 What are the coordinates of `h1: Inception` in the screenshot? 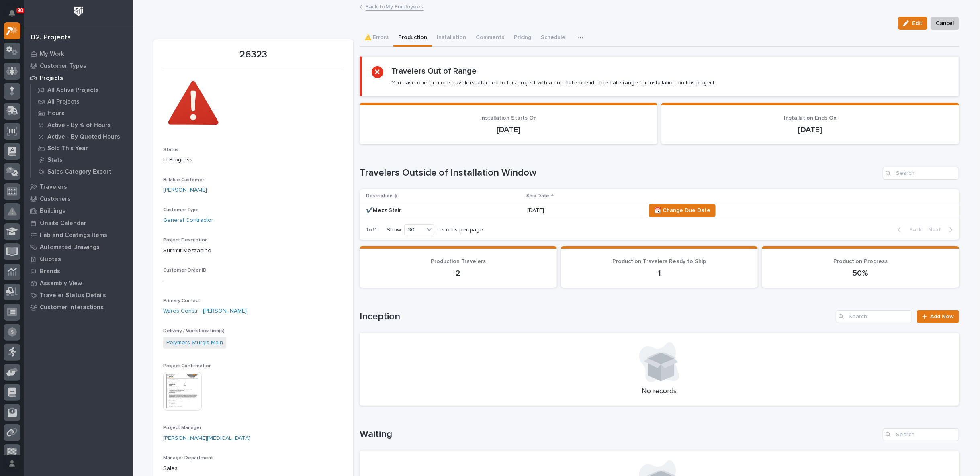 It's located at (596, 316).